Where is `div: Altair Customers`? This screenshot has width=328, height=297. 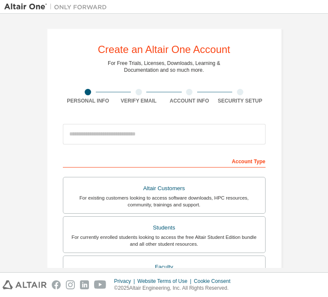 div: Altair Customers is located at coordinates (164, 188).